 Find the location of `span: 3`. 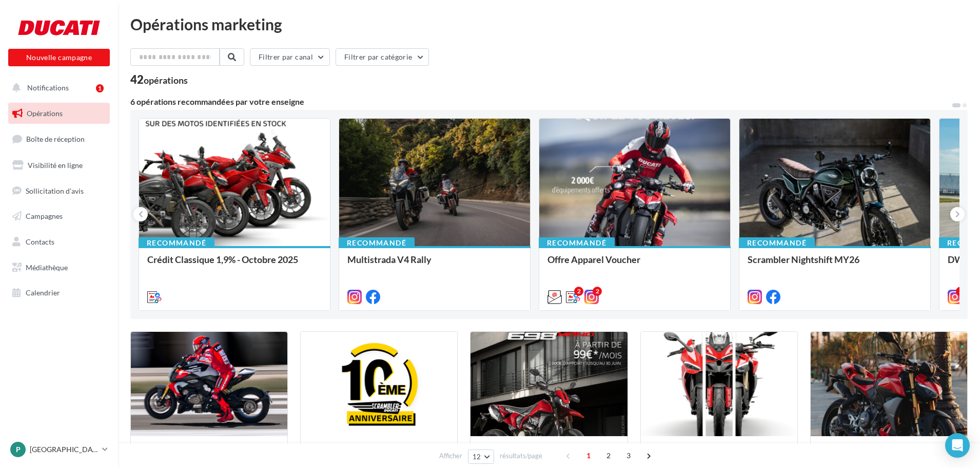

span: 3 is located at coordinates (629, 455).